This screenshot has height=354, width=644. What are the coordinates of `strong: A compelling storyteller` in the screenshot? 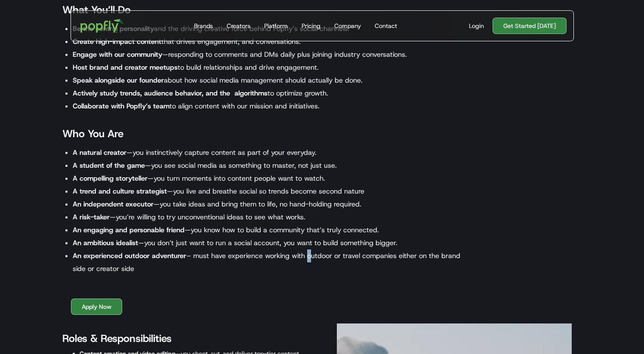 It's located at (110, 178).